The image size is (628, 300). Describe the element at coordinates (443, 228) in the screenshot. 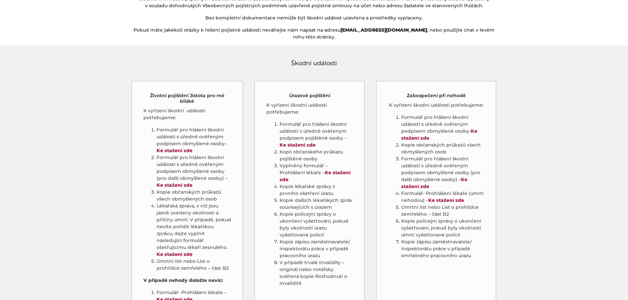

I see `li: Kopie policejní zprávy o ukončení vyšetřování, pokud byly okolnosti úmrtí vyšetřované policií` at that location.